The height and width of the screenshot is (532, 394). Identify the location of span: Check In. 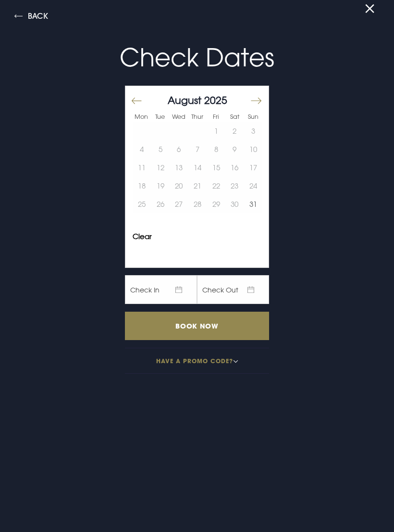
(161, 290).